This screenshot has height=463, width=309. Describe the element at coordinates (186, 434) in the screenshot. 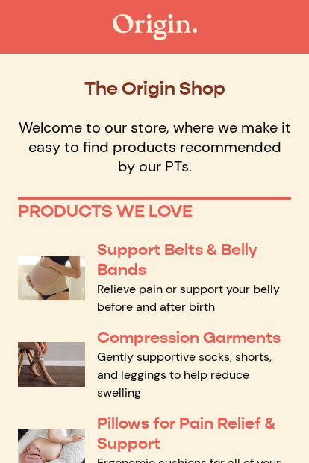

I see `a: Pillows for Pain Relief & Support` at that location.